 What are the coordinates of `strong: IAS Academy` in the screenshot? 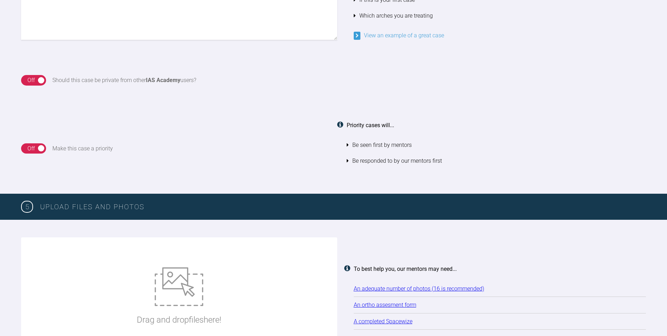 It's located at (163, 80).